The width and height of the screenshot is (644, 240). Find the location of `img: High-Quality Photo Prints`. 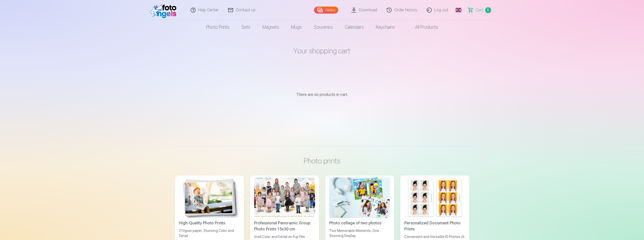

img: High-Quality Photo Prints is located at coordinates (210, 198).